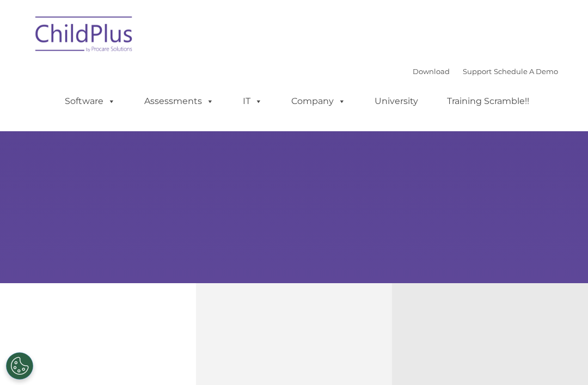 Image resolution: width=588 pixels, height=385 pixels. Describe the element at coordinates (179, 101) in the screenshot. I see `a: Assessments` at that location.